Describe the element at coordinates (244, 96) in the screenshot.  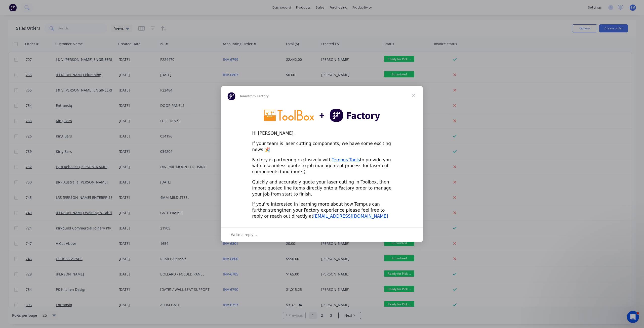
I see `span: Team` at that location.